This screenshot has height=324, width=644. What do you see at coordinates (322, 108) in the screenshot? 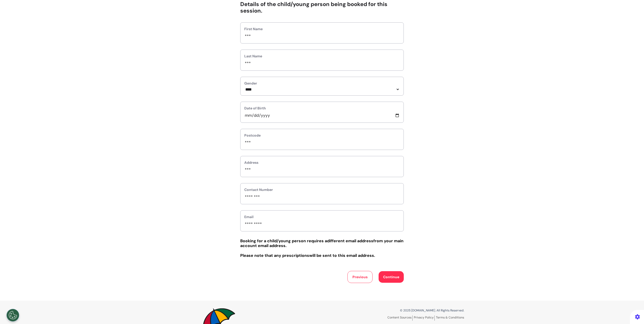
I see `label: Date of Birth` at bounding box center [322, 108].